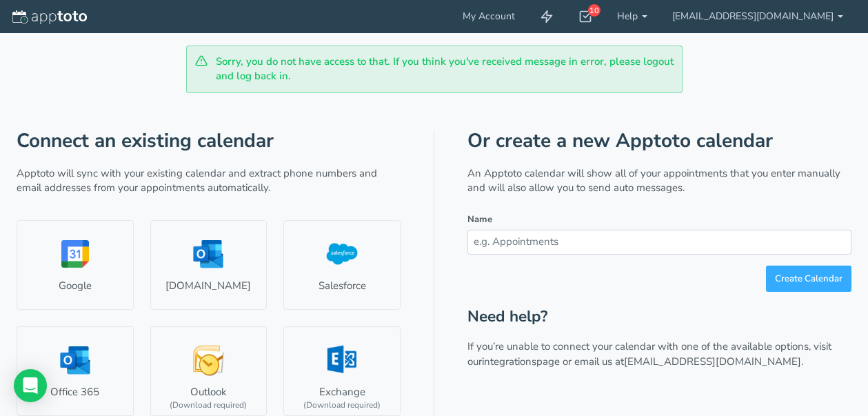 This screenshot has width=868, height=416. Describe the element at coordinates (75, 371) in the screenshot. I see `a: Office 365` at that location.